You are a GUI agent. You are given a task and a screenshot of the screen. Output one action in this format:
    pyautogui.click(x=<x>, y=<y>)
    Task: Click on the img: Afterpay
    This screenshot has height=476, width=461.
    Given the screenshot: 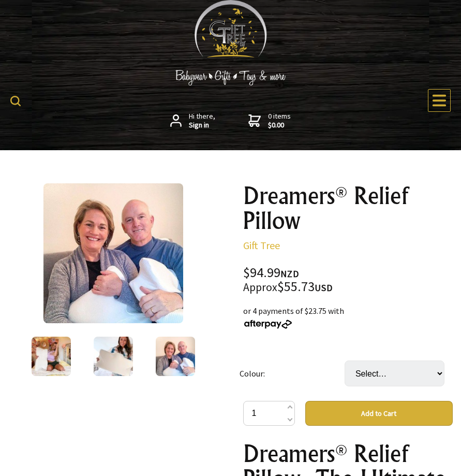 What is the action you would take?
    pyautogui.click(x=268, y=324)
    